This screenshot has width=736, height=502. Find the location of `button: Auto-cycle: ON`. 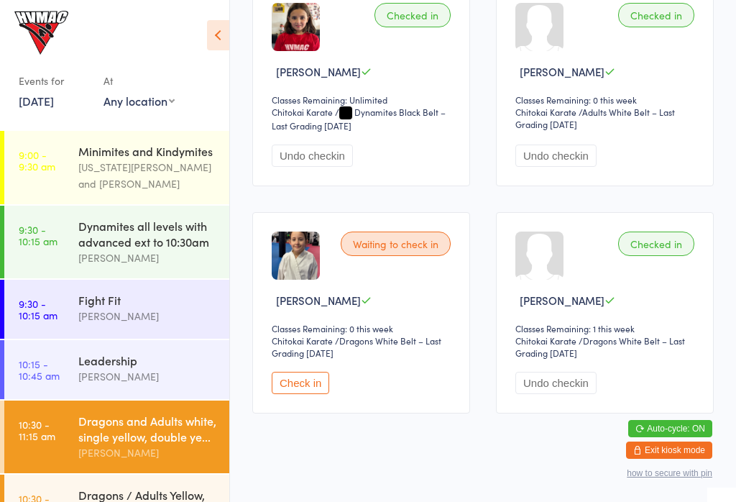

button: Auto-cycle: ON is located at coordinates (670, 429).